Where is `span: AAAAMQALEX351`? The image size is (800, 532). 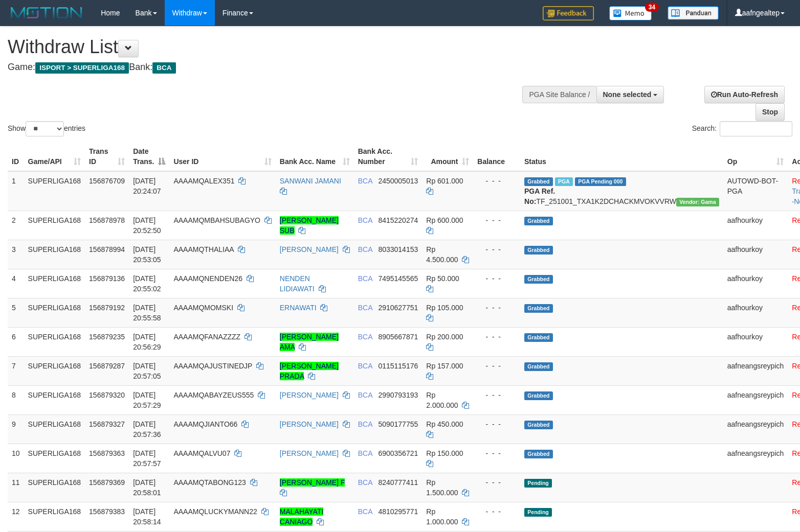
span: AAAAMQALEX351 is located at coordinates (204, 181).